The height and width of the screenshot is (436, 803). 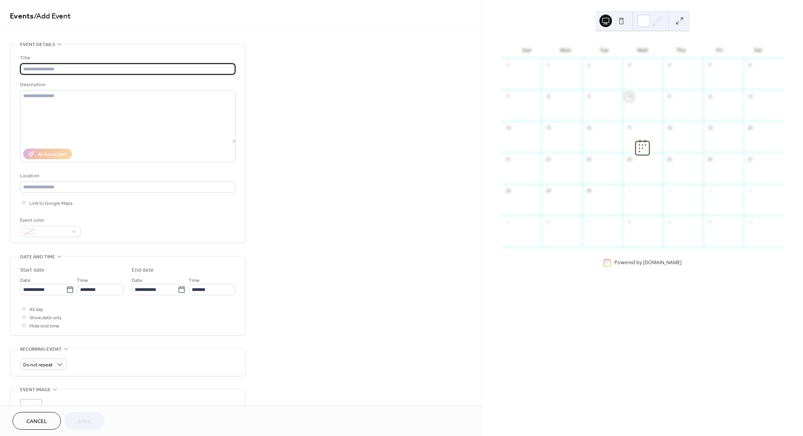 What do you see at coordinates (37, 421) in the screenshot?
I see `a: Cancel` at bounding box center [37, 421].